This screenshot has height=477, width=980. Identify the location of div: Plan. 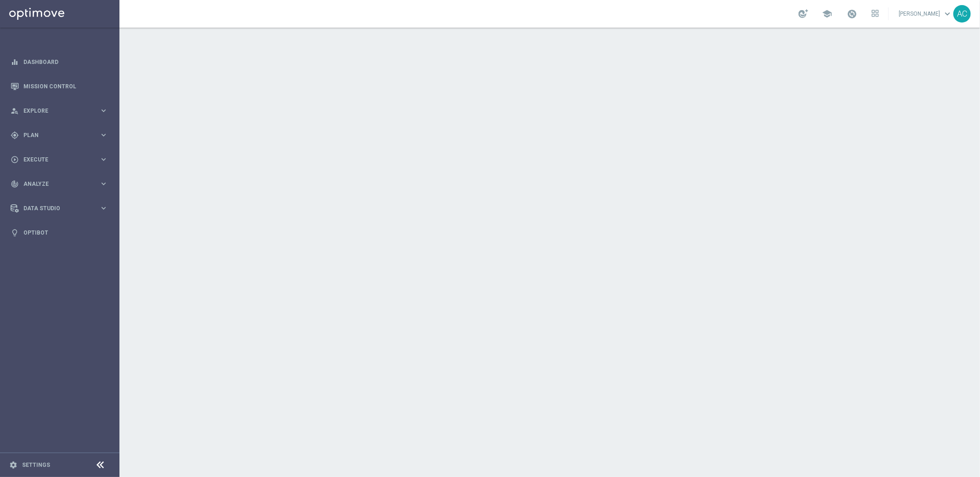
(54, 135).